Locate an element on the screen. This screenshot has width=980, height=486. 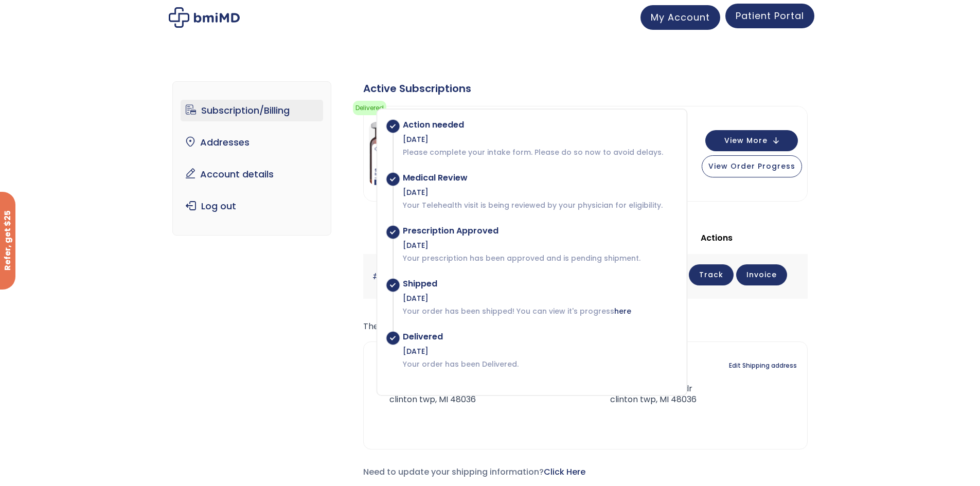
span: Actions is located at coordinates (717, 237).